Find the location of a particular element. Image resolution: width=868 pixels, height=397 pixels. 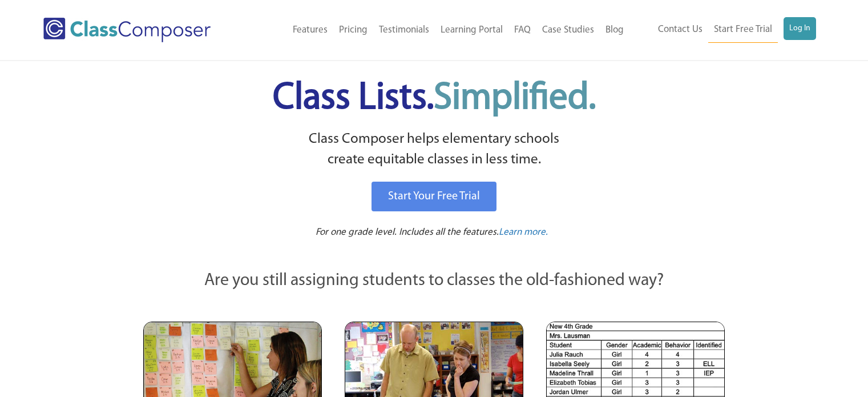

a: Learn more. is located at coordinates (523, 232).